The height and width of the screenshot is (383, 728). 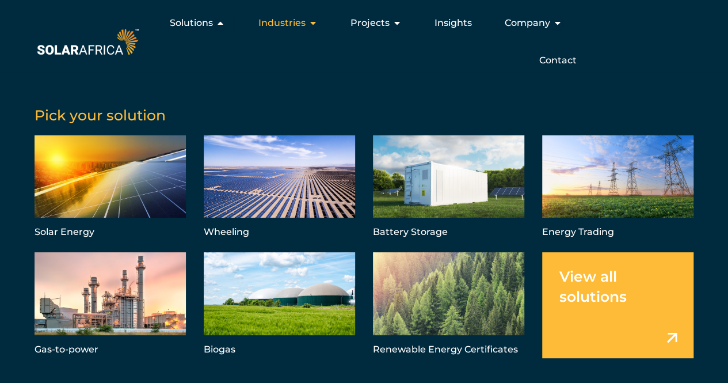 What do you see at coordinates (110, 188) in the screenshot?
I see `a: Solar Energy` at bounding box center [110, 188].